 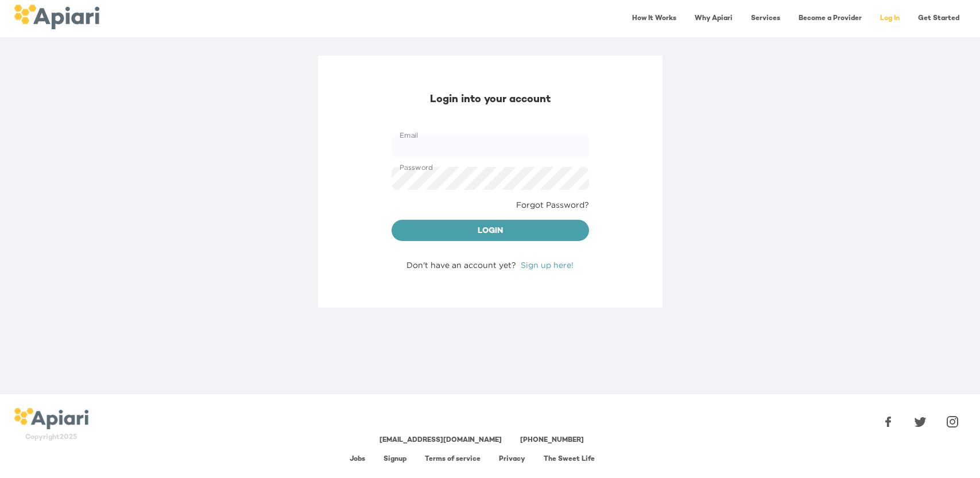 I want to click on a: Sign up here!, so click(x=547, y=265).